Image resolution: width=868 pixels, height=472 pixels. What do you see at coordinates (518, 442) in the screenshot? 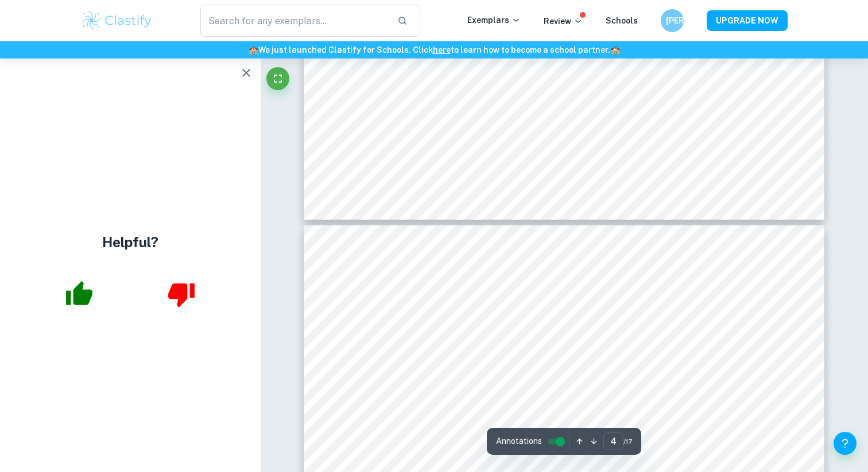
I see `span: Annotations` at bounding box center [518, 442].